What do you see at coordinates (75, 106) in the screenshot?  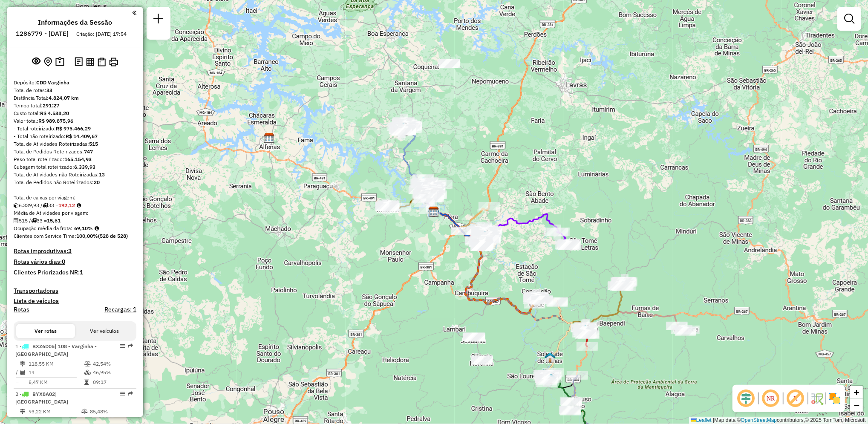 I see `div: Tempo total:` at bounding box center [75, 106].